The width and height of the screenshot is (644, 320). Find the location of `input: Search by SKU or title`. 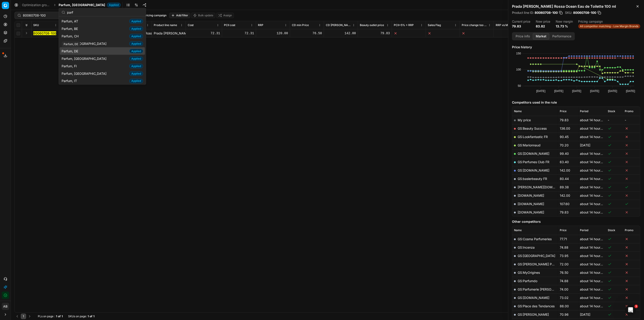

input: Search by SKU or title is located at coordinates (47, 15).